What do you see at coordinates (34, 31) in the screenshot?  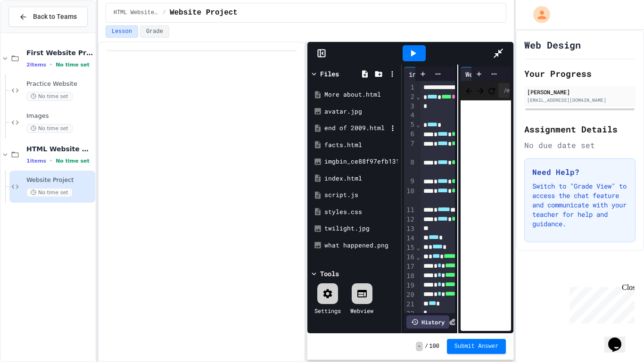 I see `div: Chat with us now!Close` at bounding box center [34, 31].